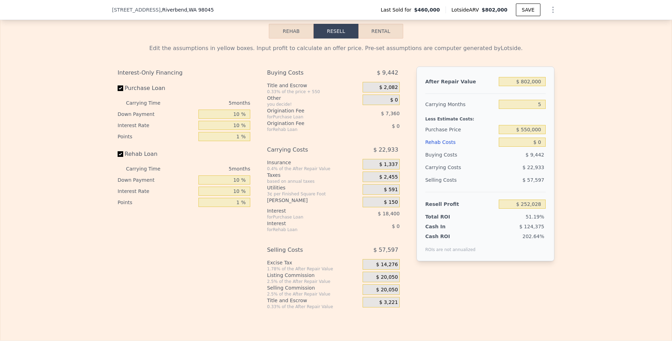 The height and width of the screenshot is (347, 672). Describe the element at coordinates (390, 113) in the screenshot. I see `span: $ 7,360` at that location.